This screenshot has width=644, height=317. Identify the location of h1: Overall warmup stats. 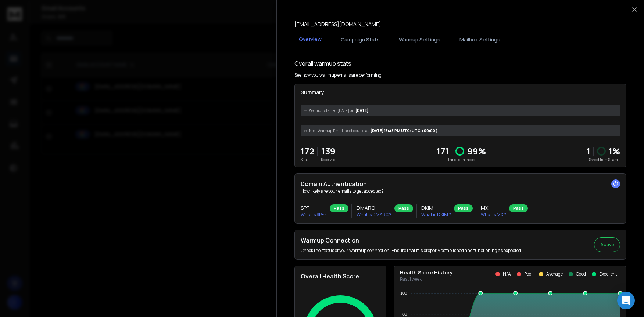
(323, 64).